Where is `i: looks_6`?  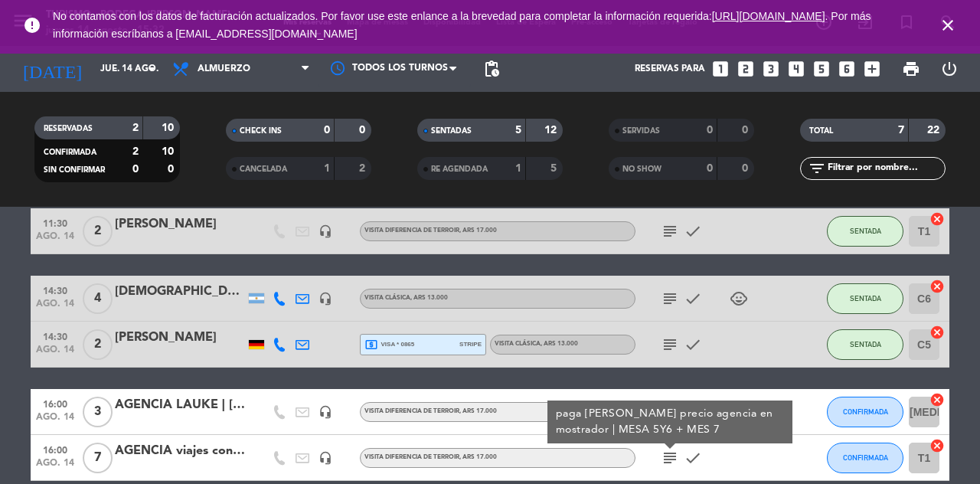 i: looks_6 is located at coordinates (846, 69).